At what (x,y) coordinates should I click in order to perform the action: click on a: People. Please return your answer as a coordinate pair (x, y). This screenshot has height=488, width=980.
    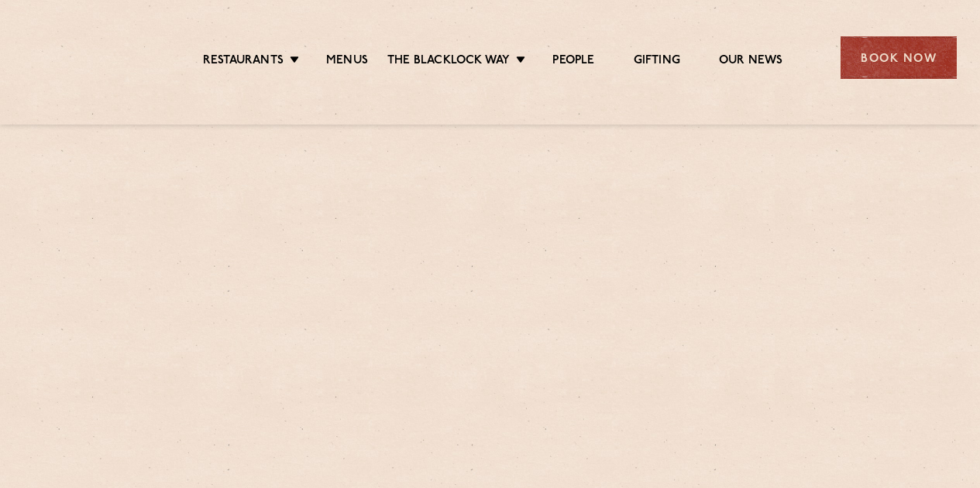
    Looking at the image, I should click on (573, 62).